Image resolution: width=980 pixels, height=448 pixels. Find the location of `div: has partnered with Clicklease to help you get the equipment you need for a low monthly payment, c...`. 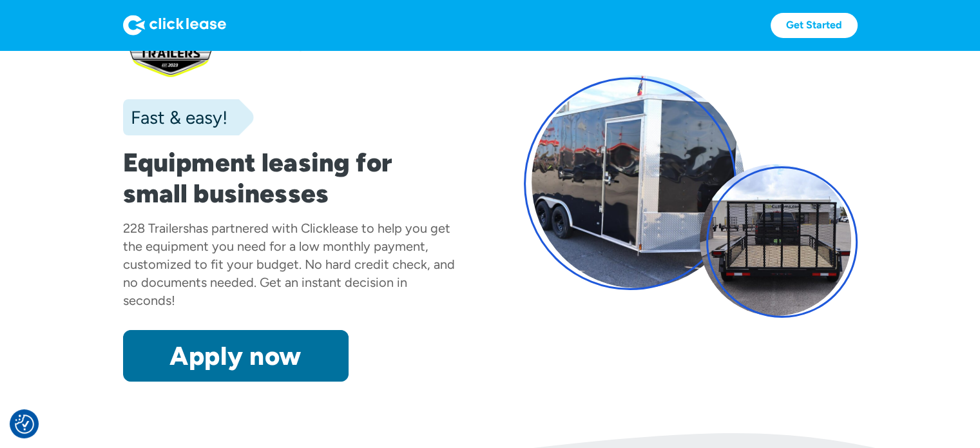

div: has partnered with Clicklease to help you get the equipment you need for a low monthly payment, c... is located at coordinates (289, 264).